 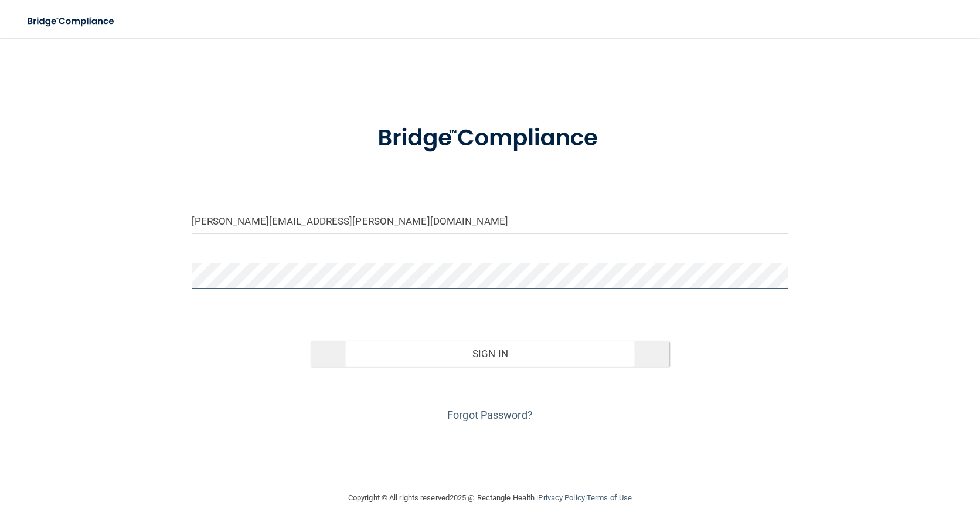 I want to click on button: Sign In, so click(x=490, y=354).